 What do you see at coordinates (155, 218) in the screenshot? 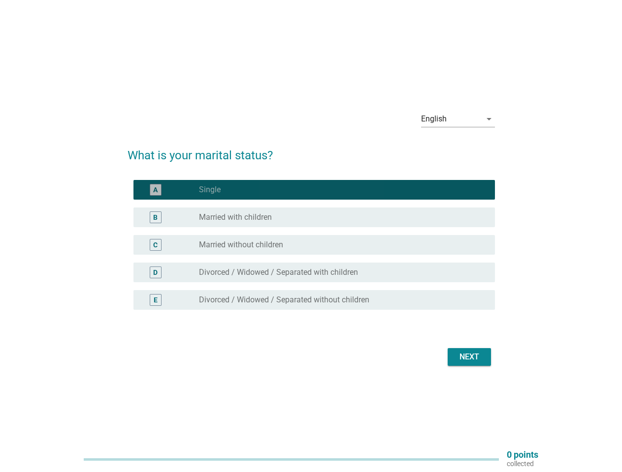
I see `div: B` at bounding box center [155, 218].